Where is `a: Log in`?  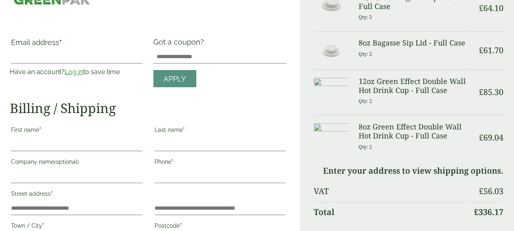 a: Log in is located at coordinates (74, 72).